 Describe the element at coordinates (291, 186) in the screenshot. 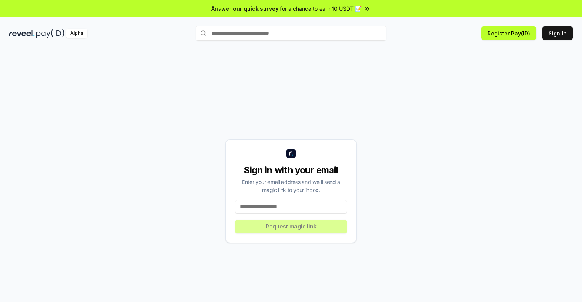

I see `div: Enter your email address and we’ll send a magic link to your inbox.` at that location.